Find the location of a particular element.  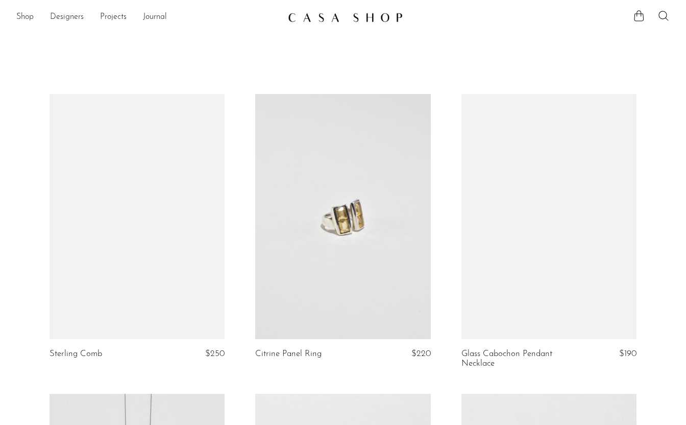

a: Journal is located at coordinates (155, 17).